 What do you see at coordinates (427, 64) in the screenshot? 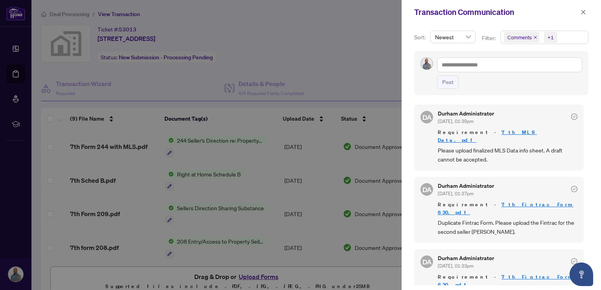
I see `img: Profile Icon` at bounding box center [427, 64].